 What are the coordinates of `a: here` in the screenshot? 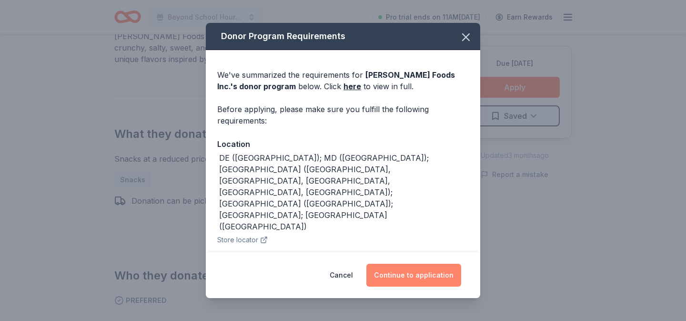 It's located at (352, 86).